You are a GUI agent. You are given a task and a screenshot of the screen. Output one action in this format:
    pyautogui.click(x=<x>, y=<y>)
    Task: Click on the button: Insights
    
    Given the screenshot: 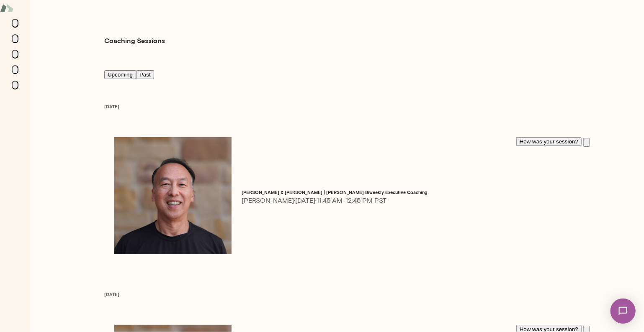 What is the action you would take?
    pyautogui.click(x=15, y=69)
    